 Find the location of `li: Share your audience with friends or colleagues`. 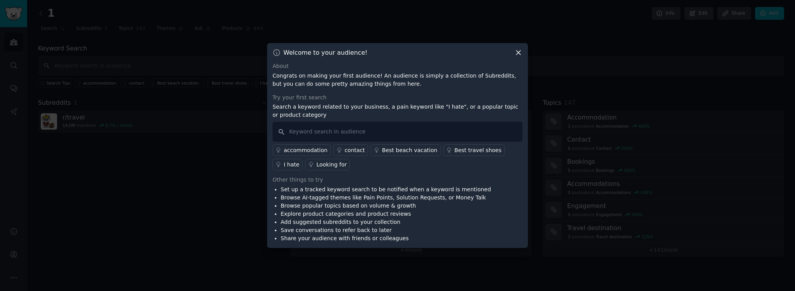

li: Share your audience with friends or colleagues is located at coordinates (386, 238).